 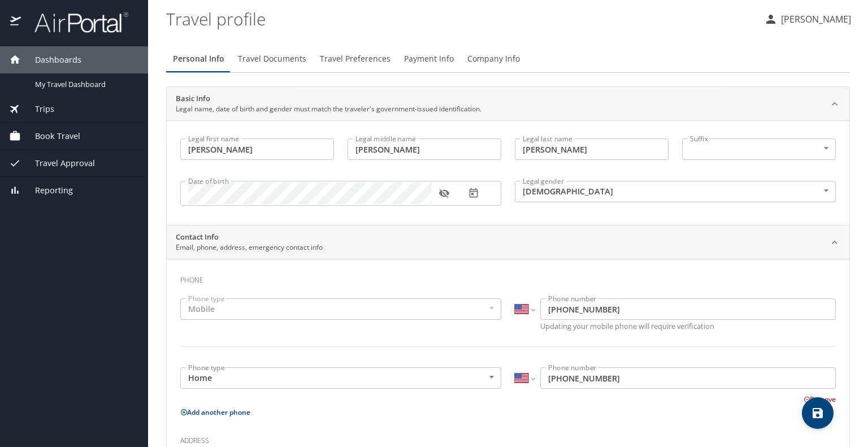 I want to click on img: icon-airportal.png, so click(x=16, y=22).